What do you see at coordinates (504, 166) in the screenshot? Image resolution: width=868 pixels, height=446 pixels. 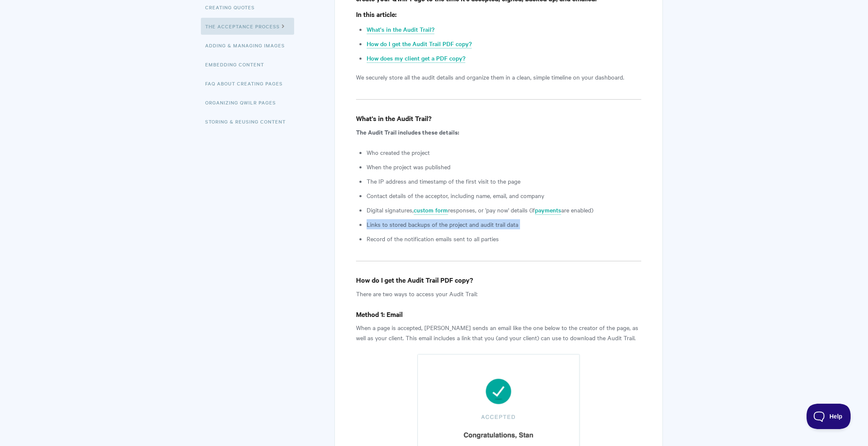 I see `li: When the project was published` at bounding box center [504, 166].